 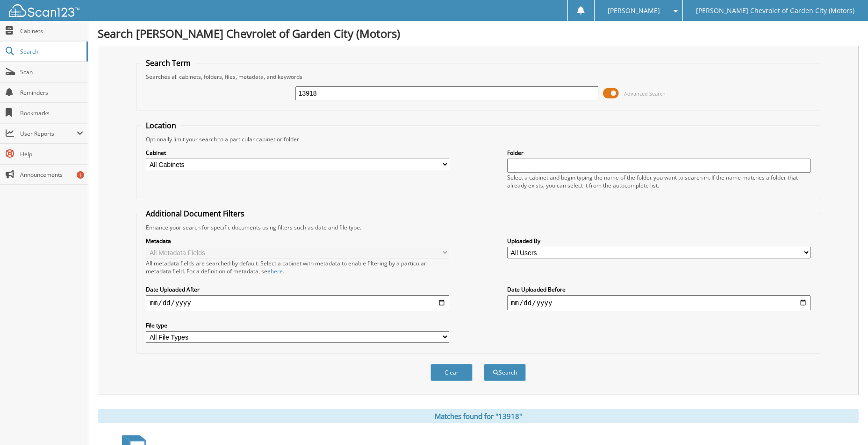 I want to click on div: Matches found for "13918", so click(x=478, y=416).